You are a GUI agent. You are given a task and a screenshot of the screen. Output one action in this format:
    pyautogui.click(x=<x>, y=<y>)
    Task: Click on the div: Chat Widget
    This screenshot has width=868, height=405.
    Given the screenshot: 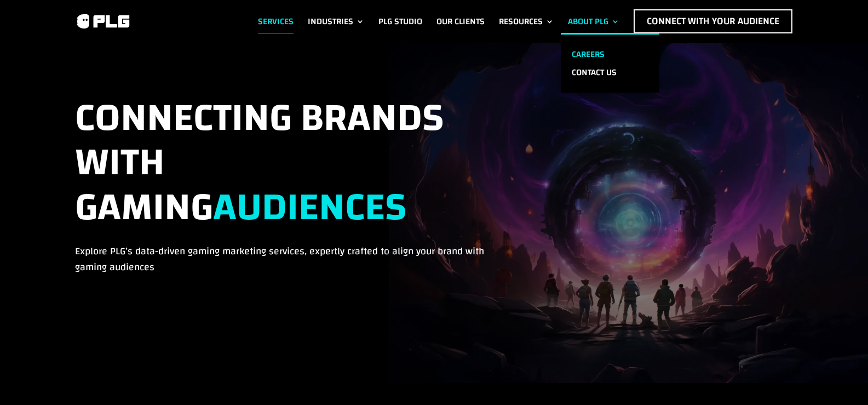 What is the action you would take?
    pyautogui.click(x=841, y=378)
    